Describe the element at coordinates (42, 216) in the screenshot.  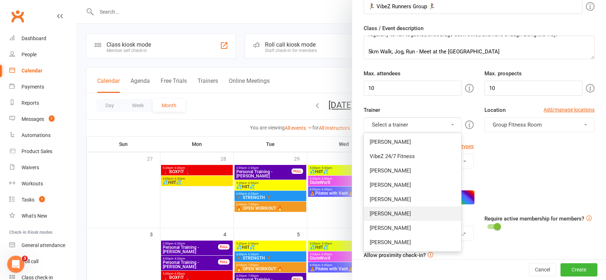
I see `a: What's New` at that location.